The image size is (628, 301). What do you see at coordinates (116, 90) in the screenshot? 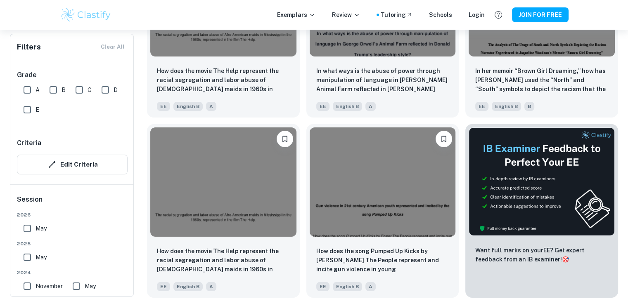
I see `span: D` at bounding box center [116, 90].